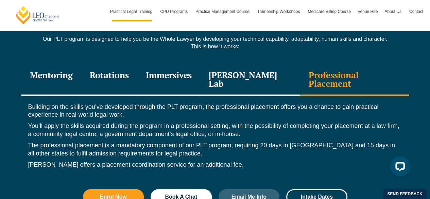  Describe the element at coordinates (215, 130) in the screenshot. I see `p: You’ll apply the skills acquired during the program in a professional setting, with the possibili...` at that location.